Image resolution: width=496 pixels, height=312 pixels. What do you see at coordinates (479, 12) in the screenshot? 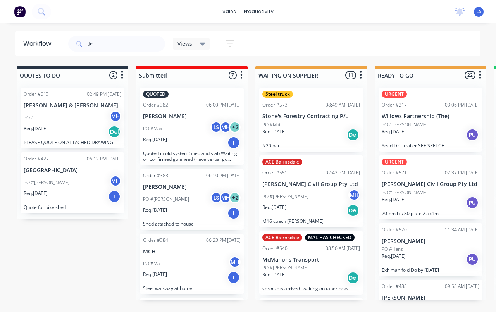
I see `span: LS` at bounding box center [479, 12].